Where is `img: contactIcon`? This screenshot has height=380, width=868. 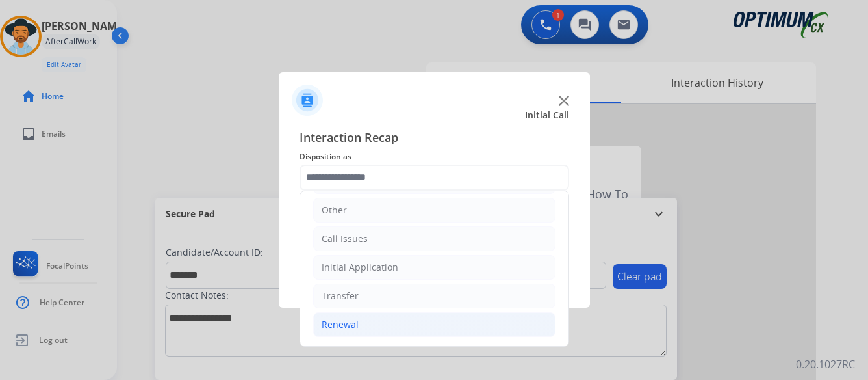 img: contactIcon is located at coordinates (307, 100).